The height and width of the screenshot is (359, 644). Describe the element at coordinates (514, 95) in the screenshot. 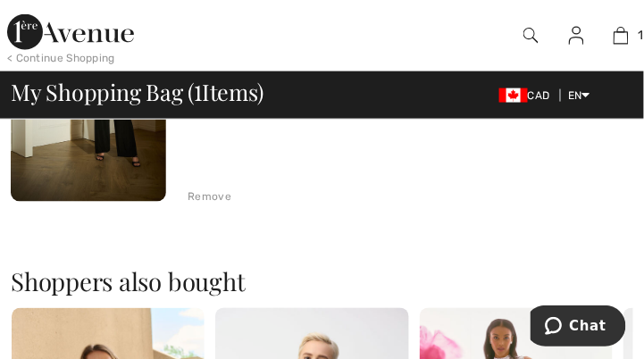

I see `img: Canadian Dollar` at that location.